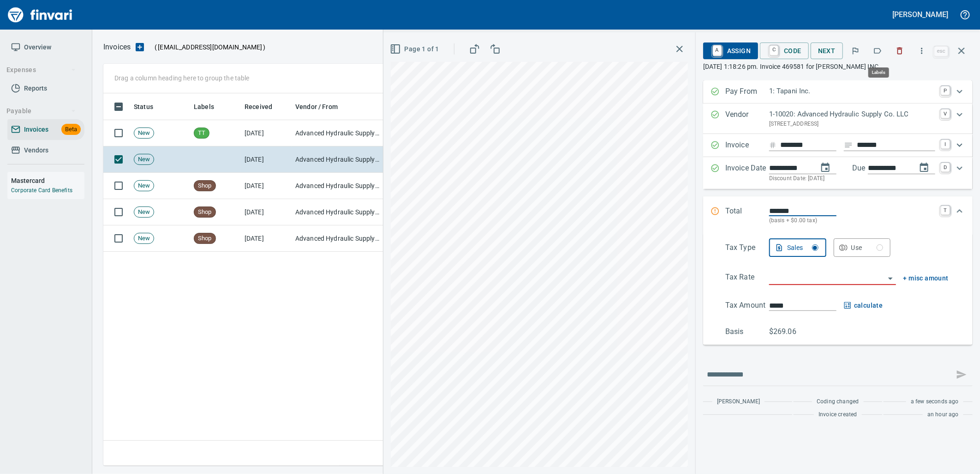 The width and height of the screenshot is (980, 474). What do you see at coordinates (204, 106) in the screenshot?
I see `span: Labels` at bounding box center [204, 106].